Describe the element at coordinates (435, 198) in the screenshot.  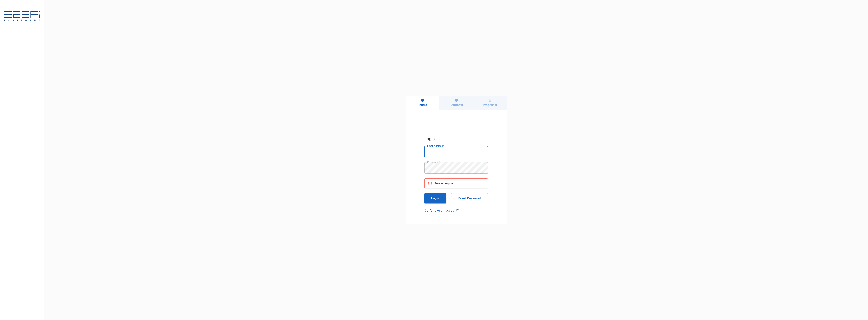
I see `button: Login` at that location.